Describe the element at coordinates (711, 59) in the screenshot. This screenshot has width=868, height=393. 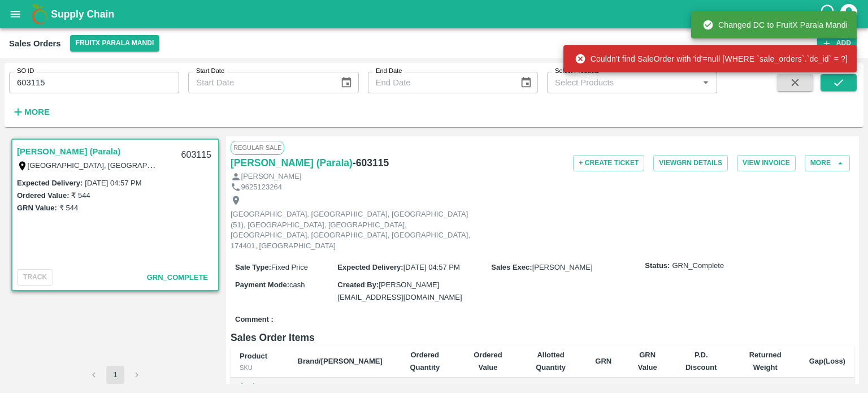
I see `div: Couldn't find SaleOrder with 'id'=null [WHERE `sale_orders`.`dc_id` = ?]` at that location.